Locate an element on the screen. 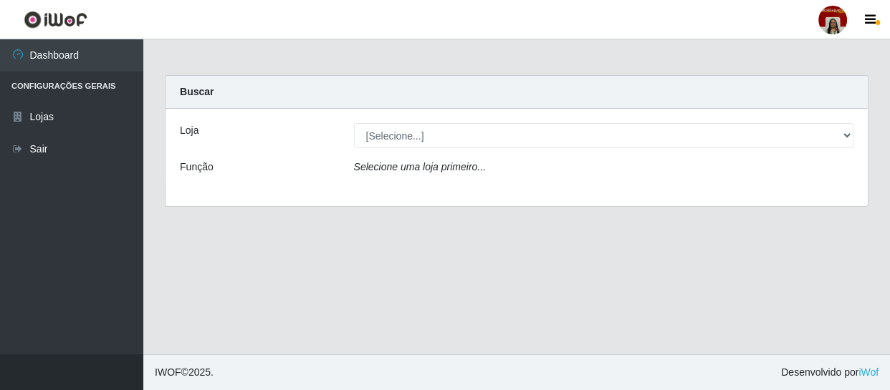 Image resolution: width=890 pixels, height=390 pixels. img: CoreUI Logo is located at coordinates (55, 19).